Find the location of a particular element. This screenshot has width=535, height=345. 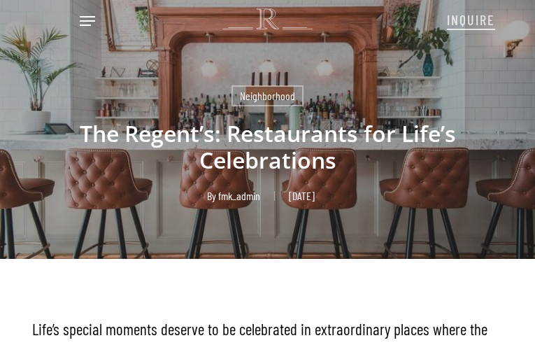

h1: The Regent’s: Restaurants for Life’s Celebrations is located at coordinates (267, 147).